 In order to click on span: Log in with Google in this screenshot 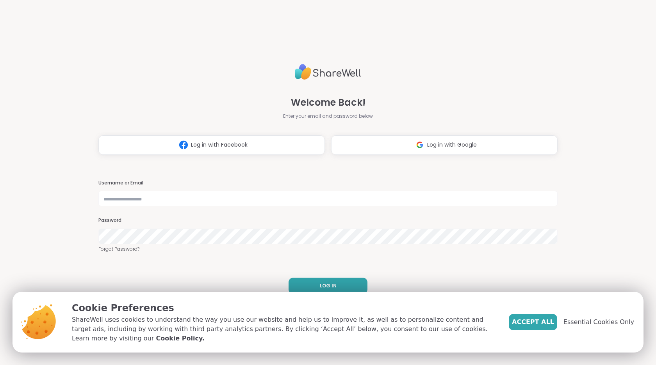, I will do `click(452, 145)`.